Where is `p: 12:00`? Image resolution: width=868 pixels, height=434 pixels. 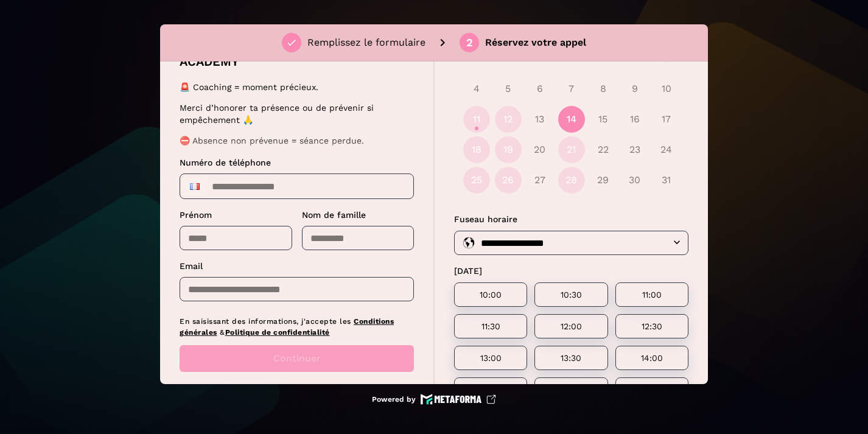
p: 12:00 is located at coordinates (571, 326).